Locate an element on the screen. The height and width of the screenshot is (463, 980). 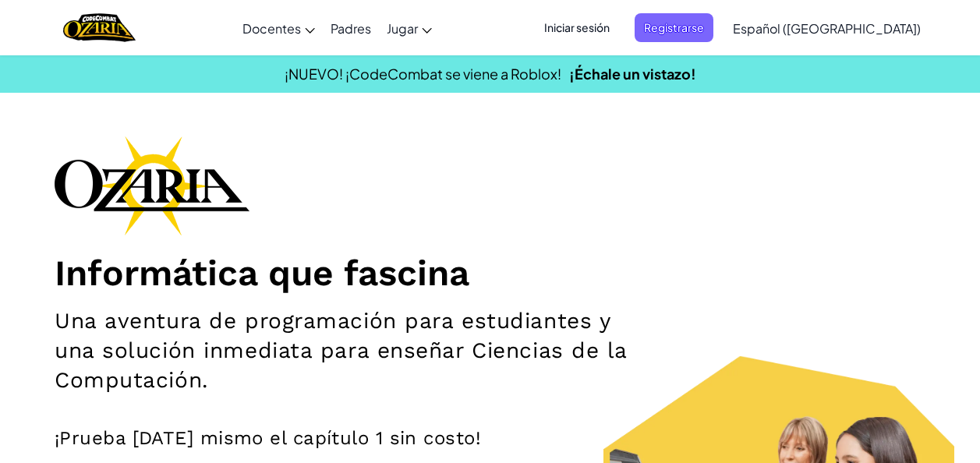
a: Padres is located at coordinates (351, 28).